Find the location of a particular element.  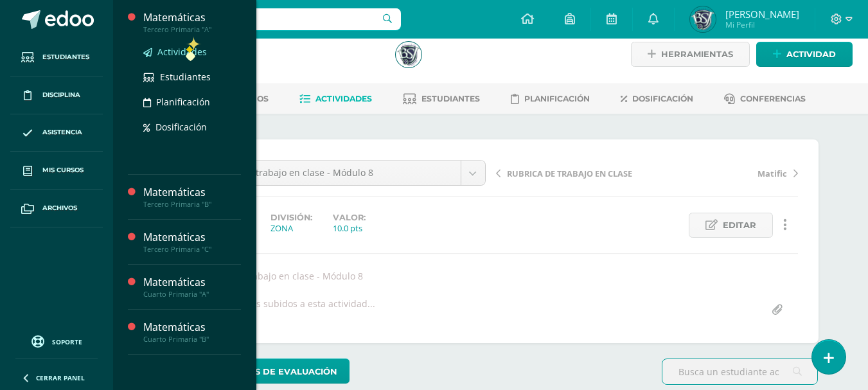

span: Archivos is located at coordinates (60, 208).